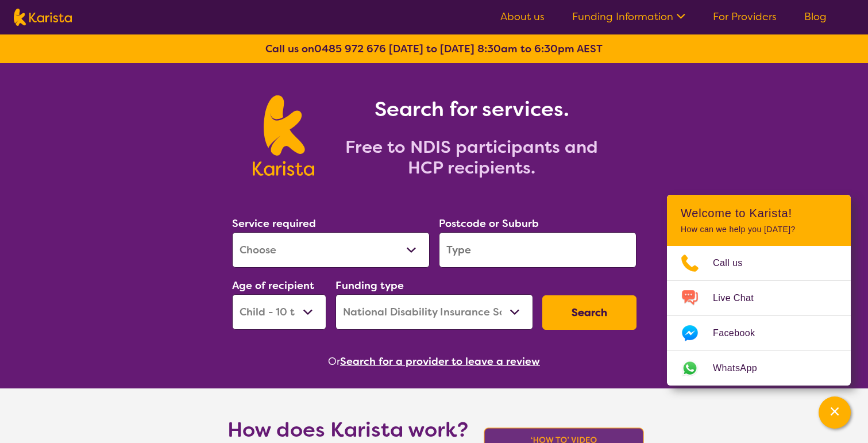 The width and height of the screenshot is (868, 443). What do you see at coordinates (740, 333) in the screenshot?
I see `span: Facebook` at bounding box center [740, 333].